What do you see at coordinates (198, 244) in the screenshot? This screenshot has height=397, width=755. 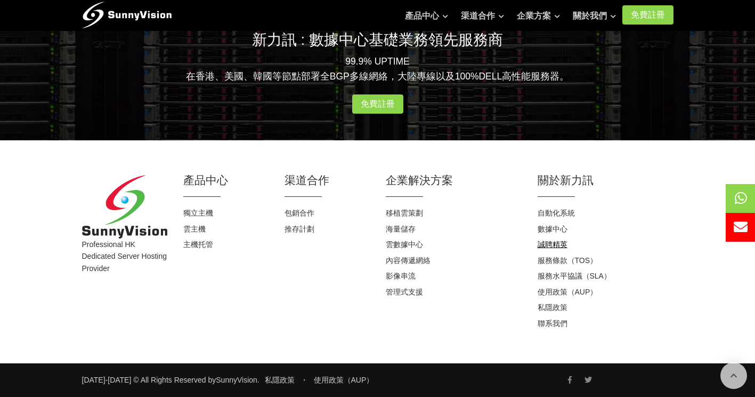 I see `a: 主機托管` at bounding box center [198, 244].